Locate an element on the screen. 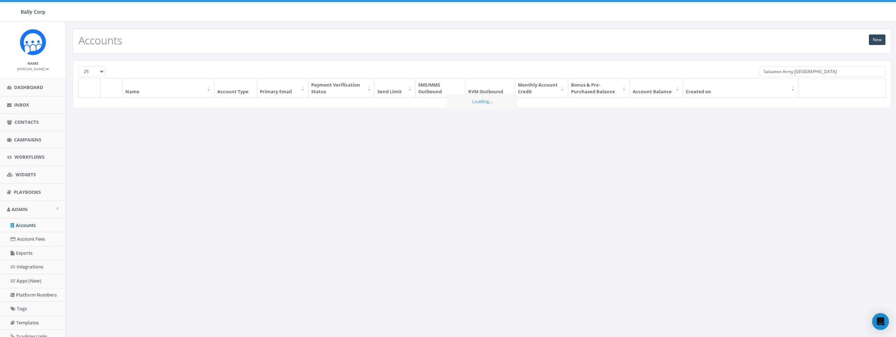  span: Admin is located at coordinates (20, 209).